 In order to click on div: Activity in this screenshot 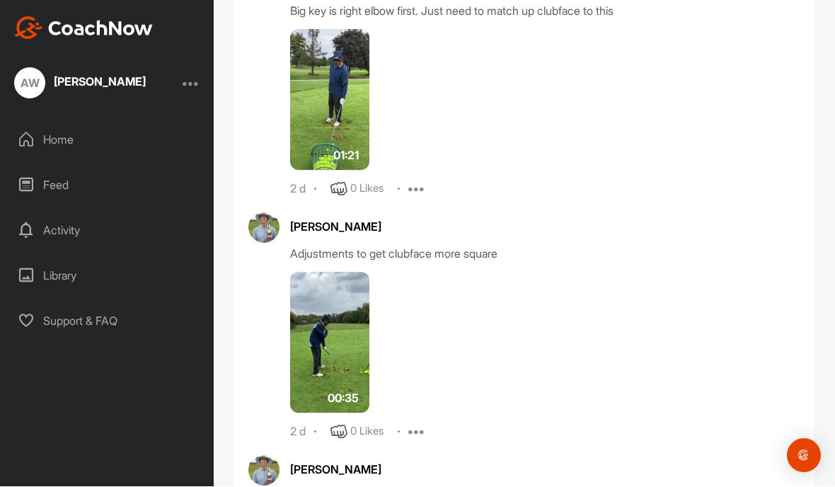, I will do `click(108, 231)`.